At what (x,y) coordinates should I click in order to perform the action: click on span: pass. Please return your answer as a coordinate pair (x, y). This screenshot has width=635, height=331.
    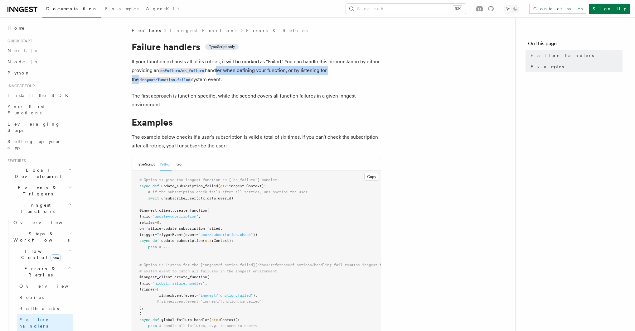
    Looking at the image, I should click on (153, 326).